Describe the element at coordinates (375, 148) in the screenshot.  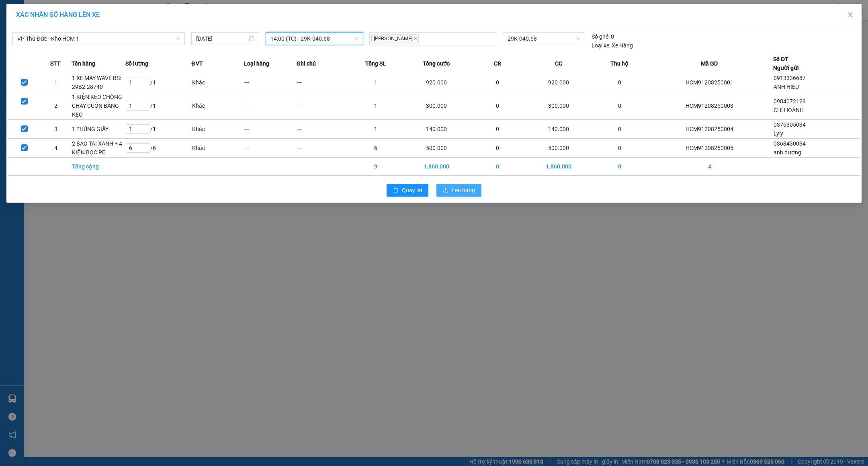
I see `td: 6` at that location.